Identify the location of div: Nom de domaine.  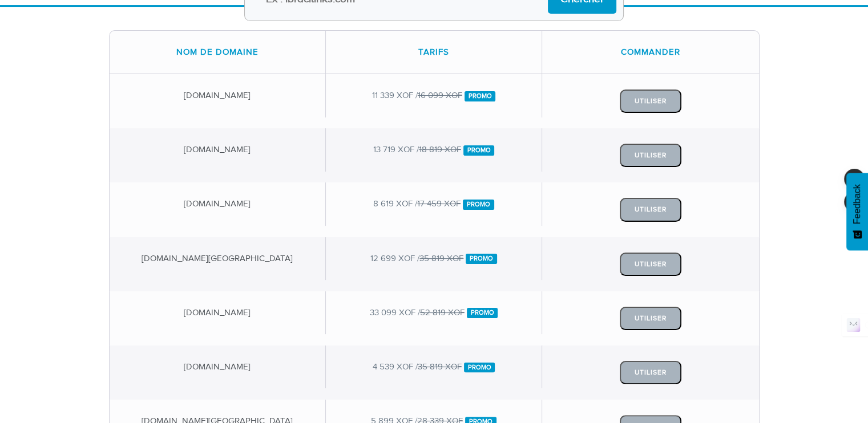
(218, 52).